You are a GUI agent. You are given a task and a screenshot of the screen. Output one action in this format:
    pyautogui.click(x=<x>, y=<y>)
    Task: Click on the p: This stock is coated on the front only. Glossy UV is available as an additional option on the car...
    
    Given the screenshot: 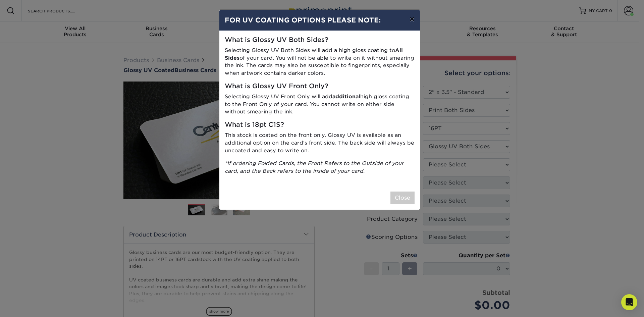 What is the action you would take?
    pyautogui.click(x=320, y=143)
    